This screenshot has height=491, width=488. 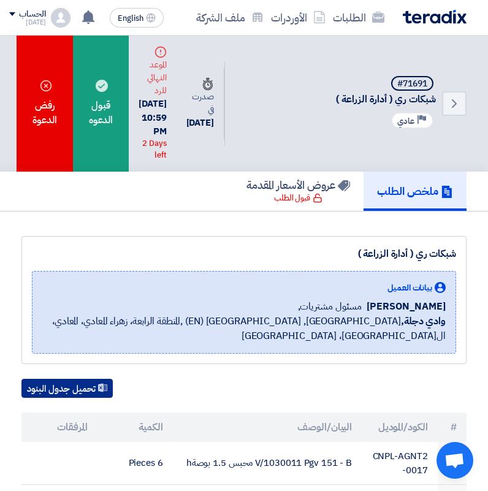 What do you see at coordinates (100, 104) in the screenshot?
I see `div: قبول الدعوه` at bounding box center [100, 104].